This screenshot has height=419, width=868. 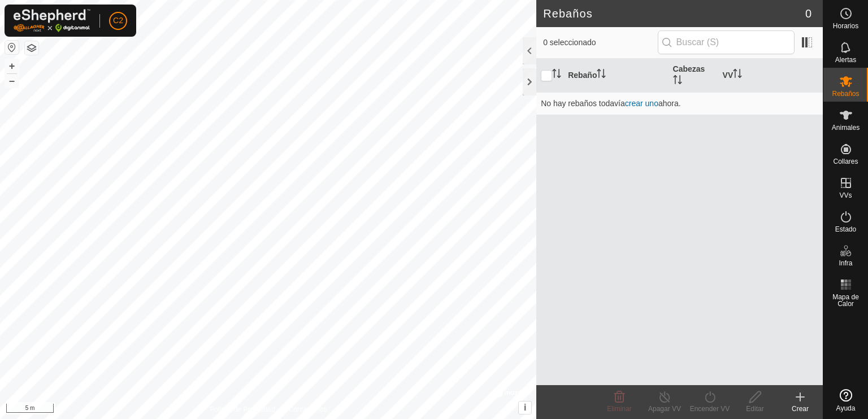 I want to click on div: Apagar VV, so click(x=665, y=409).